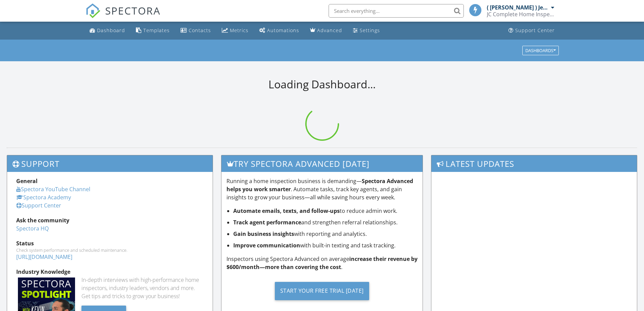 The image size is (644, 311). What do you see at coordinates (111, 30) in the screenshot?
I see `div: Dashboard` at bounding box center [111, 30].